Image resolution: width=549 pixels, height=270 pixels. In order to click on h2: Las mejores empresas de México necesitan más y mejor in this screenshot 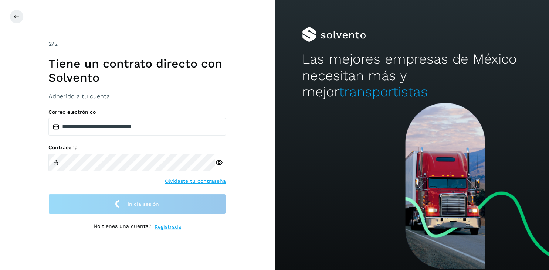, I will do `click(412, 75)`.